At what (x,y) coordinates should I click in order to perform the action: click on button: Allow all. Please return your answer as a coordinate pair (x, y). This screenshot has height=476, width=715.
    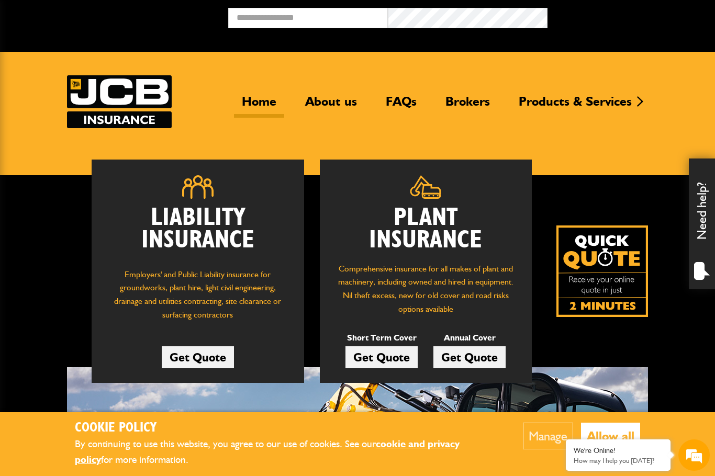
    Looking at the image, I should click on (610, 436).